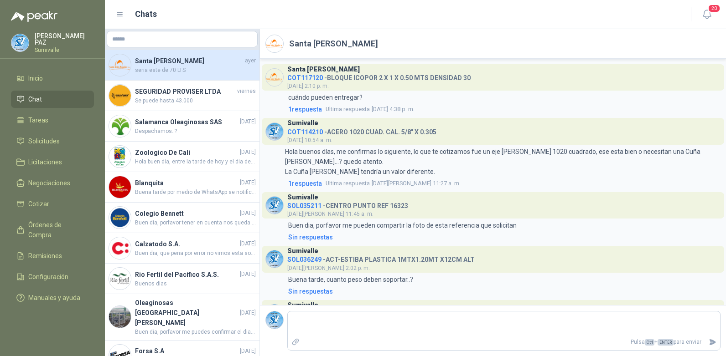 This screenshot has width=726, height=356. Describe the element at coordinates (305, 184) in the screenshot. I see `span: 1 respuesta` at that location.